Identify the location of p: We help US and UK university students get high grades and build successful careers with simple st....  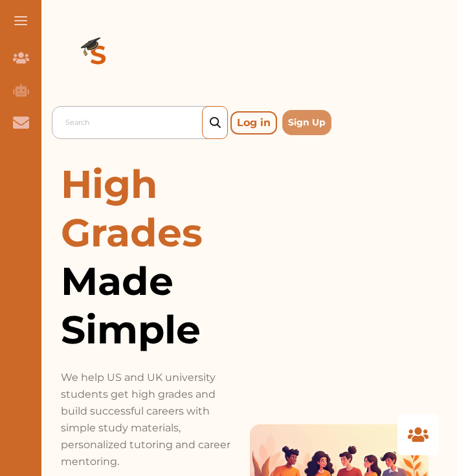
(150, 420).